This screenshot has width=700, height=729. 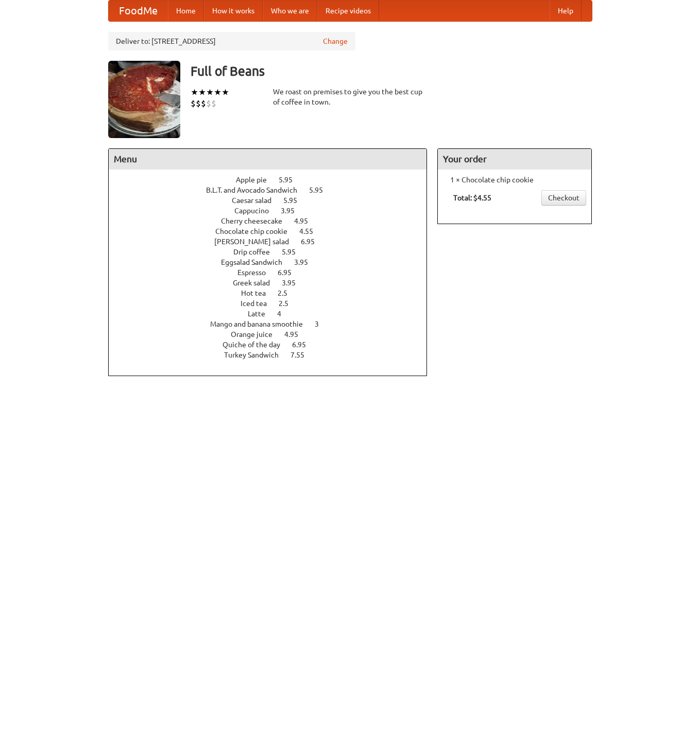 I want to click on a: Checkout, so click(x=563, y=198).